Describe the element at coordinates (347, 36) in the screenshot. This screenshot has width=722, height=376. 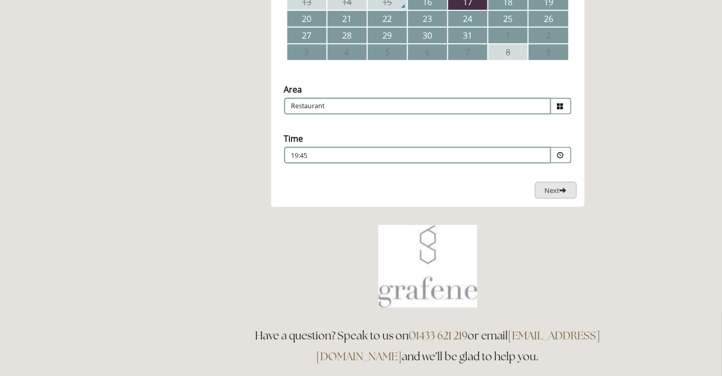
I see `td: 28` at that location.